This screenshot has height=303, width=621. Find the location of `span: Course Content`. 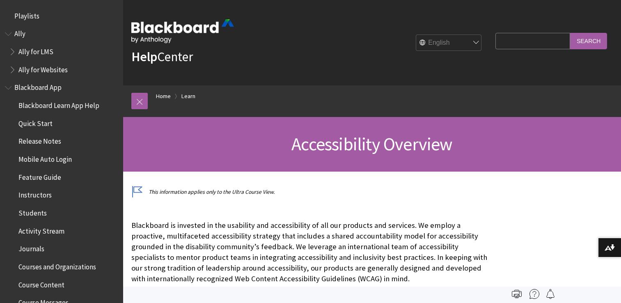

span: Course Content is located at coordinates (41, 283).